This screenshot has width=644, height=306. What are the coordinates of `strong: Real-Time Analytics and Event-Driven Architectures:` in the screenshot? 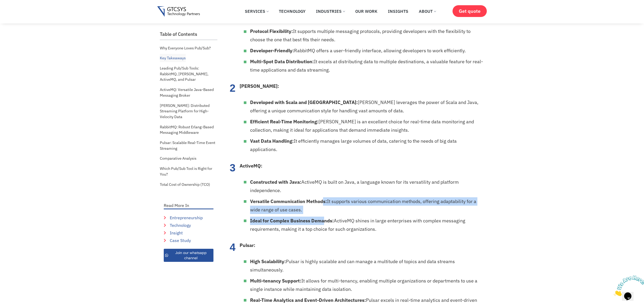 It's located at (308, 300).